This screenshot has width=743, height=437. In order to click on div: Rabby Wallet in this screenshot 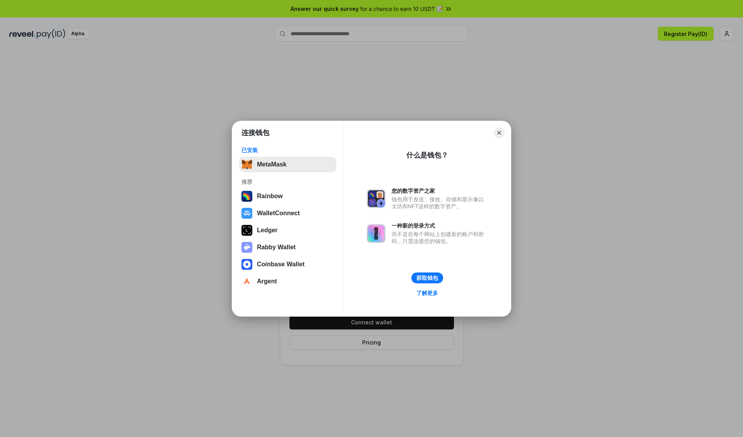, I will do `click(276, 247)`.